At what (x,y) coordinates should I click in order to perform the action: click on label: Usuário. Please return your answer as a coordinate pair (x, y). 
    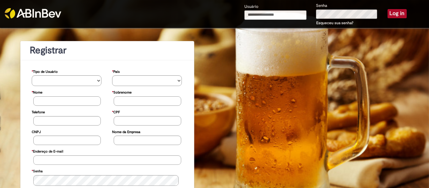
    Looking at the image, I should click on (251, 7).